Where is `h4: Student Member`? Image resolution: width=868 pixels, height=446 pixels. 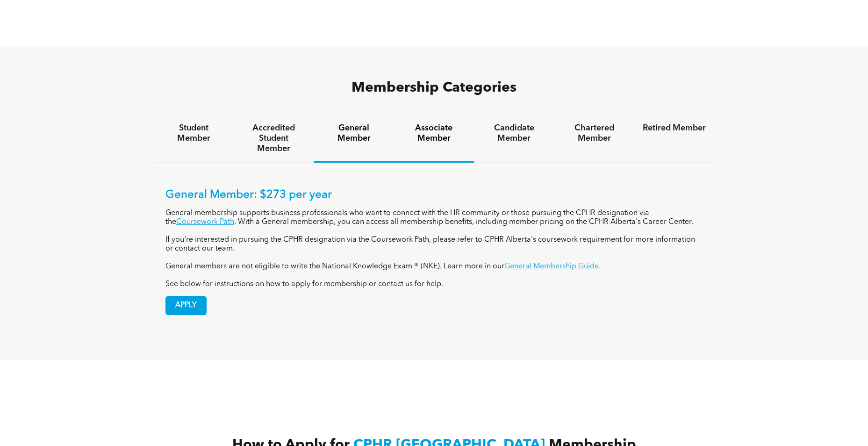 h4: Student Member is located at coordinates (193, 133).